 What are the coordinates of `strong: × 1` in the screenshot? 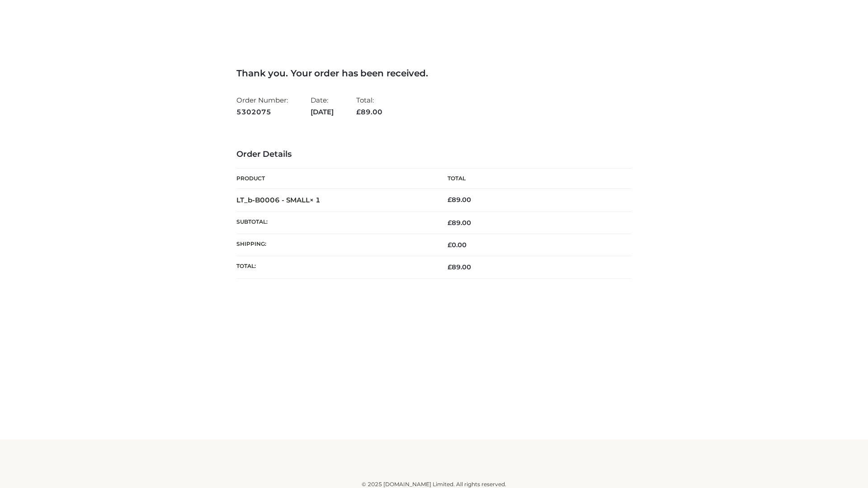 It's located at (315, 200).